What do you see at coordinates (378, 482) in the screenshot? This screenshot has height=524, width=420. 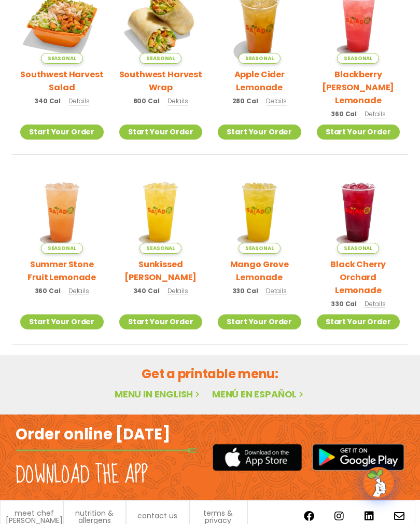 I see `img: wpChatIcon` at bounding box center [378, 482].